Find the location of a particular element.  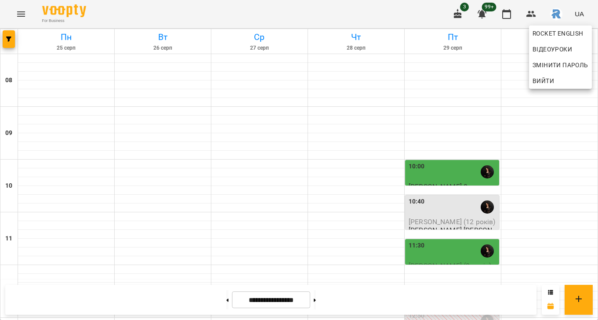

span: Rocket English is located at coordinates (560, 33).